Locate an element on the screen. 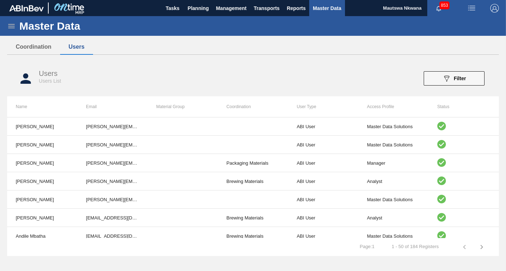 The height and width of the screenshot is (271, 506). img: userActions is located at coordinates (471, 8).